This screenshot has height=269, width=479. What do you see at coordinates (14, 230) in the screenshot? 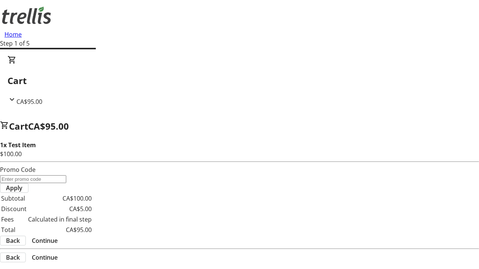
I see `td: Total` at bounding box center [14, 230].